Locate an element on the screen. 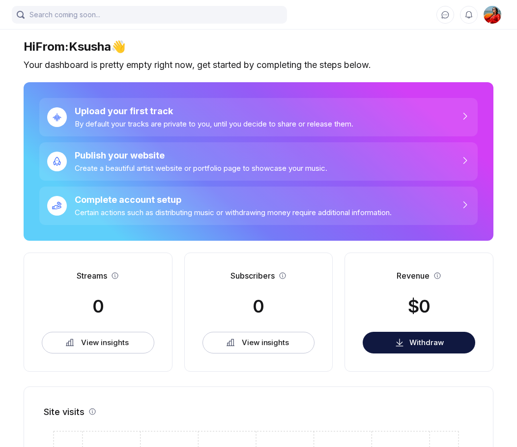 This screenshot has width=517, height=447. div: Subscribers is located at coordinates (253, 275).